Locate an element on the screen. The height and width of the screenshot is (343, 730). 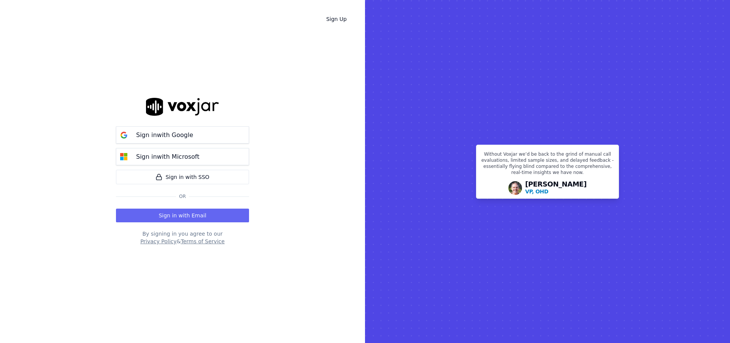
p: VP, OHD is located at coordinates (536, 191).